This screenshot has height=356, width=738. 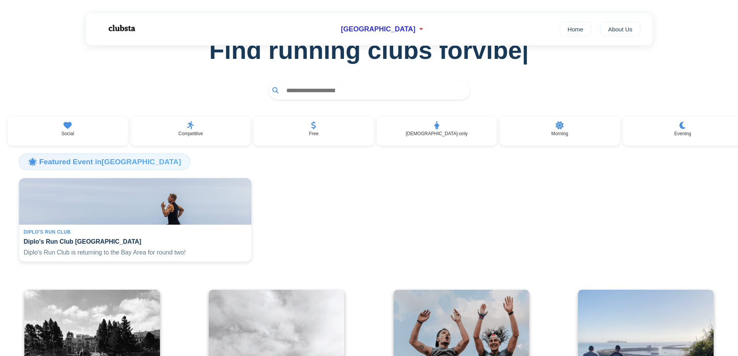 What do you see at coordinates (135, 202) in the screenshot?
I see `img: Diplo's Run Club San Francisco` at bounding box center [135, 202].